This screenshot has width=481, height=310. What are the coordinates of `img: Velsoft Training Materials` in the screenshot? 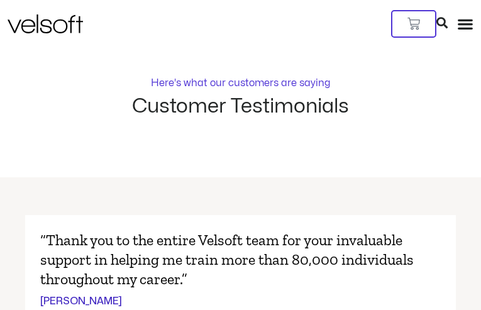 It's located at (45, 24).